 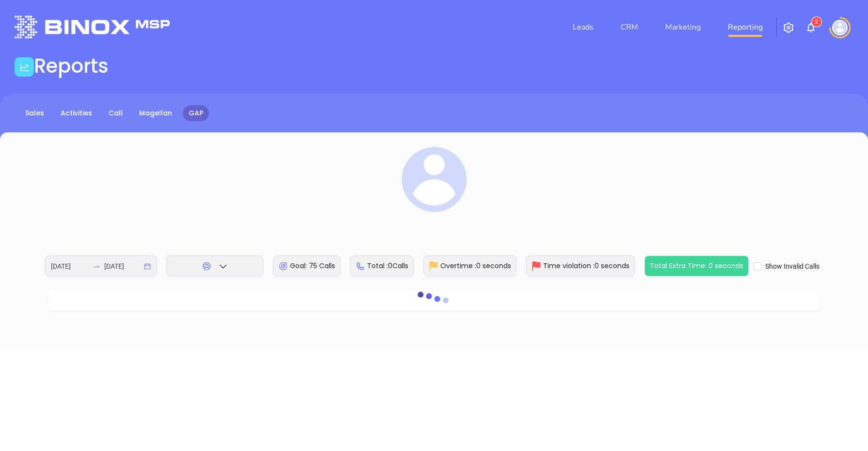 I want to click on sup: 2, so click(x=816, y=22).